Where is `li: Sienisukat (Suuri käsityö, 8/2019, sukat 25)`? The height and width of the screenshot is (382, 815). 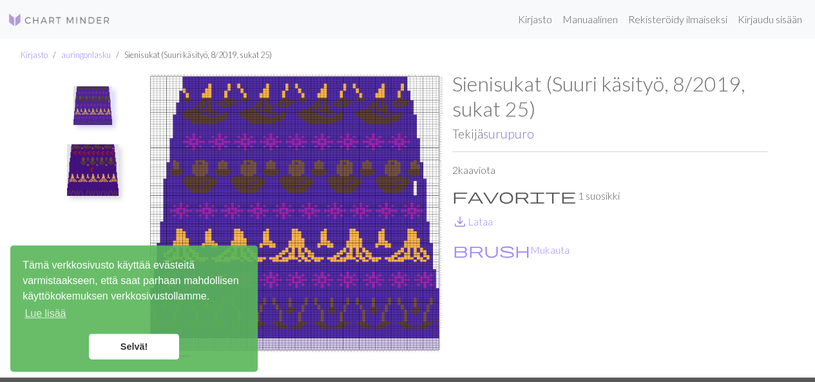 li: Sienisukat (Suuri käsityö, 8/2019, sukat 25) is located at coordinates (191, 55).